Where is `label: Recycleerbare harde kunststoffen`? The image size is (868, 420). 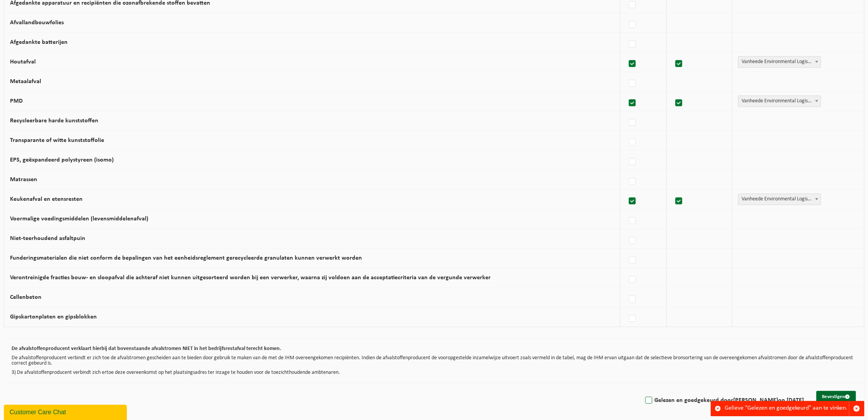
label: Recycleerbare harde kunststoffen is located at coordinates (54, 121).